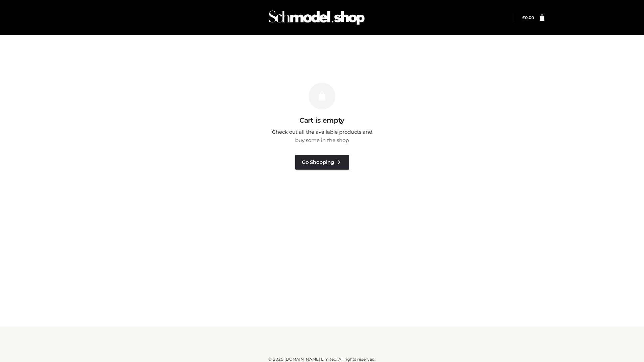  Describe the element at coordinates (528, 18) in the screenshot. I see `a: £0.00` at that location.